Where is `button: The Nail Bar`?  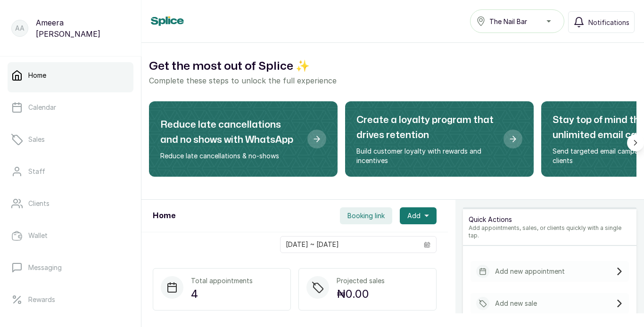
button: The Nail Bar is located at coordinates (517, 21).